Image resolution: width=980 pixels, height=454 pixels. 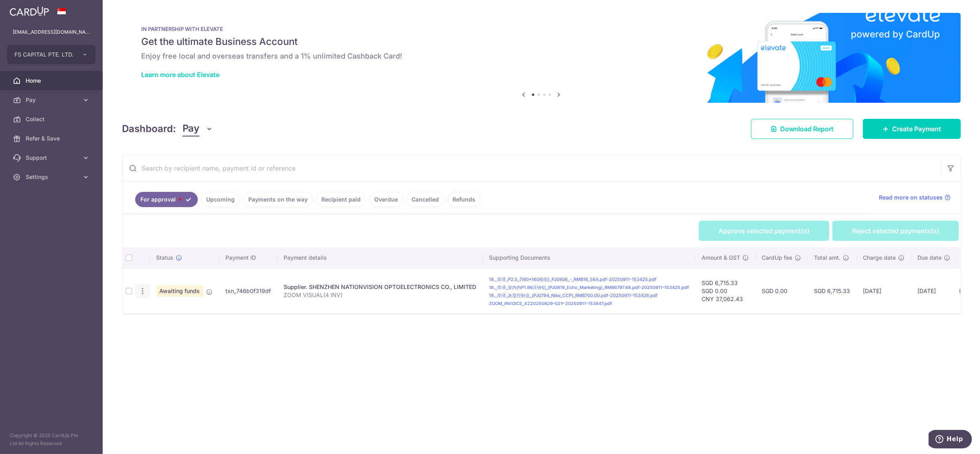 What do you see at coordinates (930, 258) in the screenshot?
I see `span: Due date` at bounding box center [930, 258].